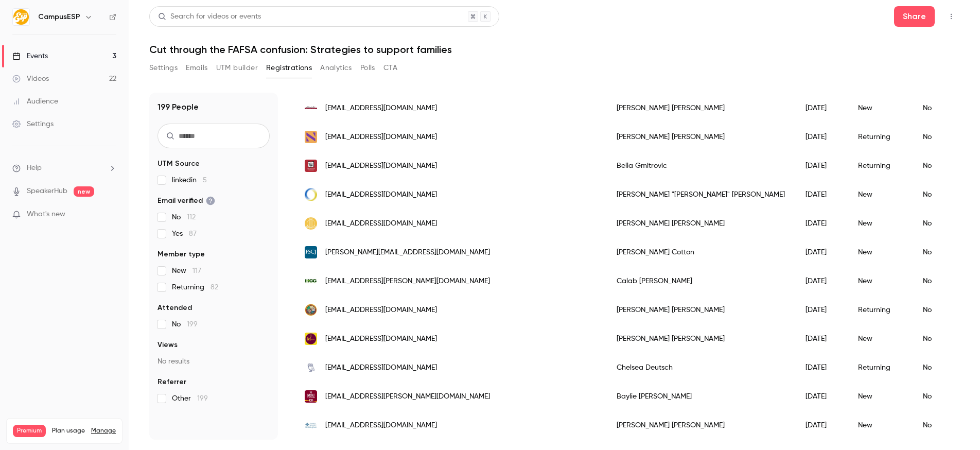 The height and width of the screenshot is (450, 980). What do you see at coordinates (178, 163) in the screenshot?
I see `span: UTM Source` at bounding box center [178, 163].